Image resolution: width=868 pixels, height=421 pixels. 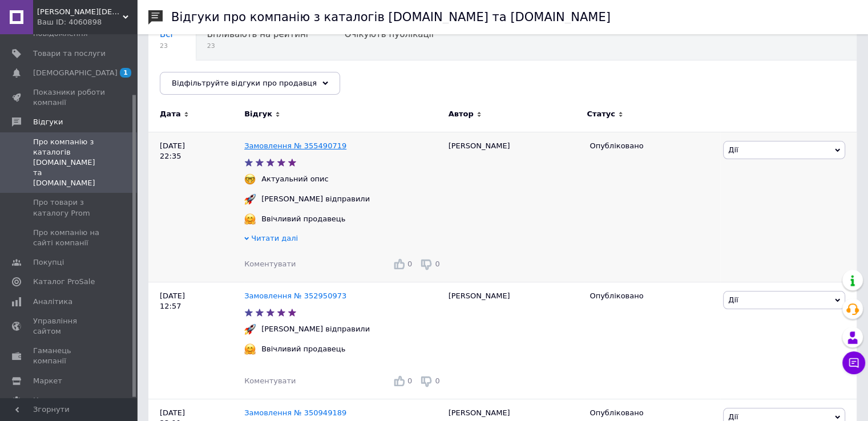 I want to click on a: Замовлення № 355490719, so click(x=295, y=145).